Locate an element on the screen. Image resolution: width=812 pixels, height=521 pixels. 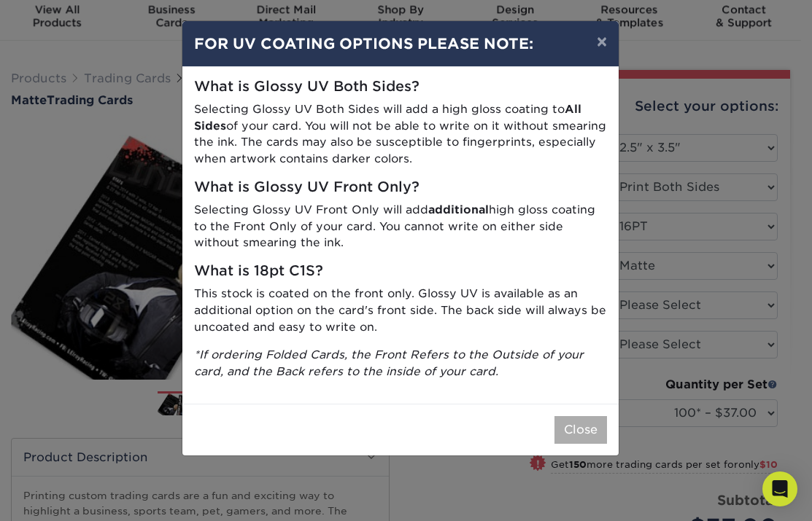
h4: FOR UV COATING OPTIONS PLEASE NOTE: is located at coordinates (401, 43).